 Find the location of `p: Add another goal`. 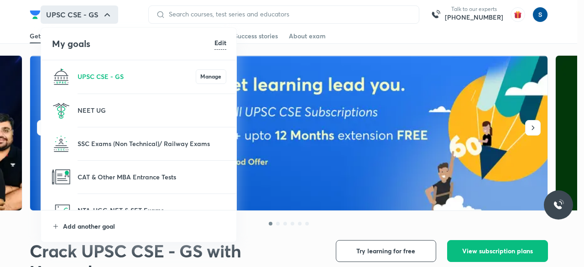

p: Add another goal is located at coordinates (145, 226).